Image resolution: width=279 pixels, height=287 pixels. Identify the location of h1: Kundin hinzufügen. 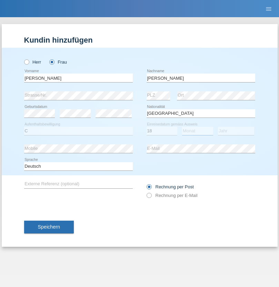
(139, 40).